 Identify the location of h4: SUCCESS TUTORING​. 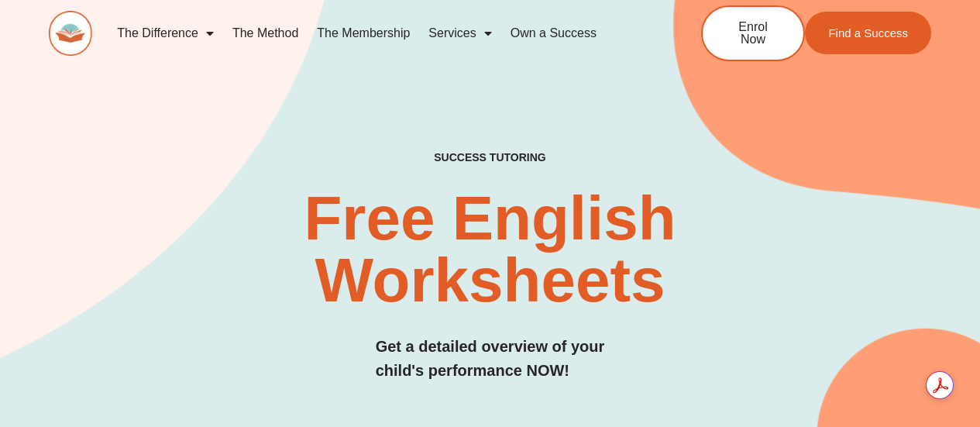
(490, 157).